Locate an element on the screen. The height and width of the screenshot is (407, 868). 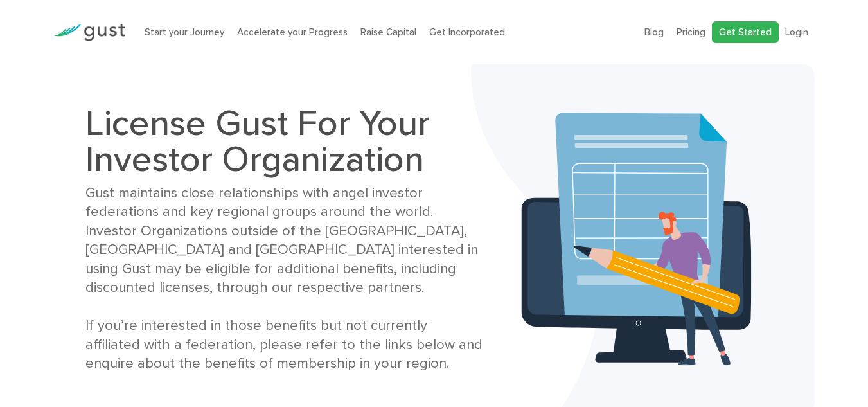
a: Login is located at coordinates (797, 32).